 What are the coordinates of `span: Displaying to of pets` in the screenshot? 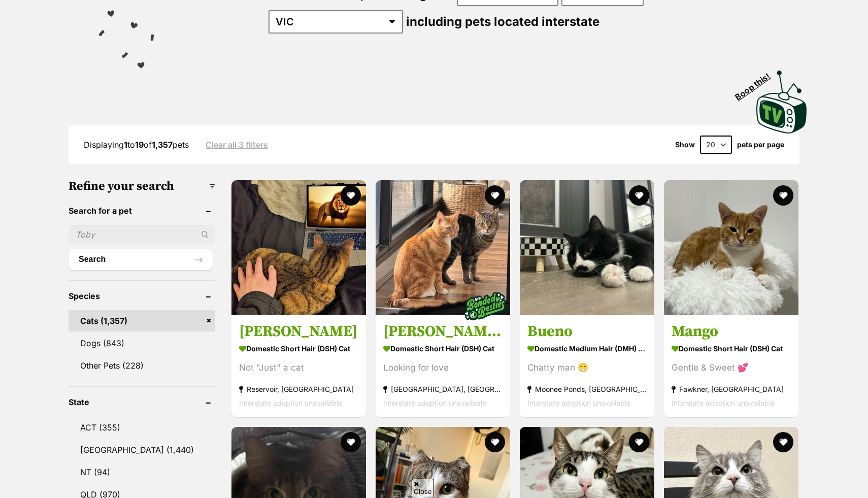 It's located at (136, 145).